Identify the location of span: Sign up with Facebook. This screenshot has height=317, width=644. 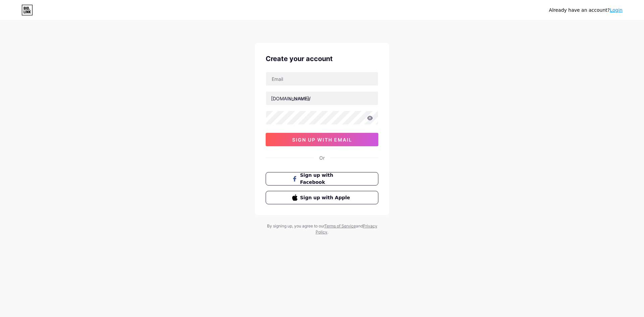
(326, 179).